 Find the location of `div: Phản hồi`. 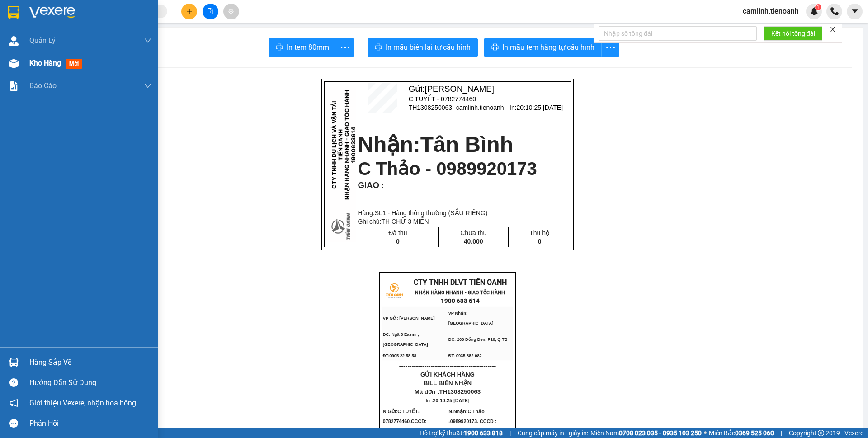

div: Phản hồi is located at coordinates (91, 423).